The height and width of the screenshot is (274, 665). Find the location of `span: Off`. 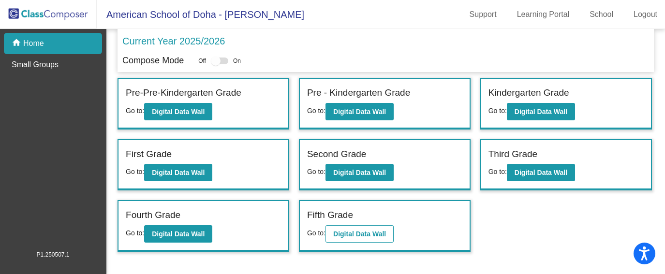

span: Off is located at coordinates (202, 61).